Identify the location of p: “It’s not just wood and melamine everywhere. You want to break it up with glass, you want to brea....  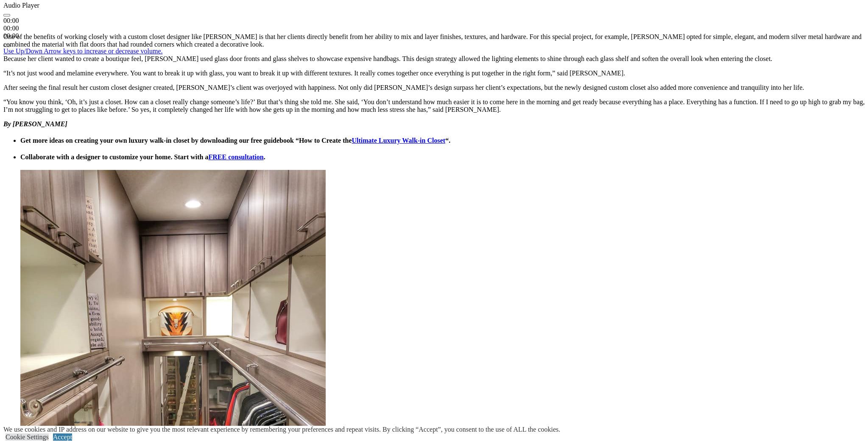
(434, 73).